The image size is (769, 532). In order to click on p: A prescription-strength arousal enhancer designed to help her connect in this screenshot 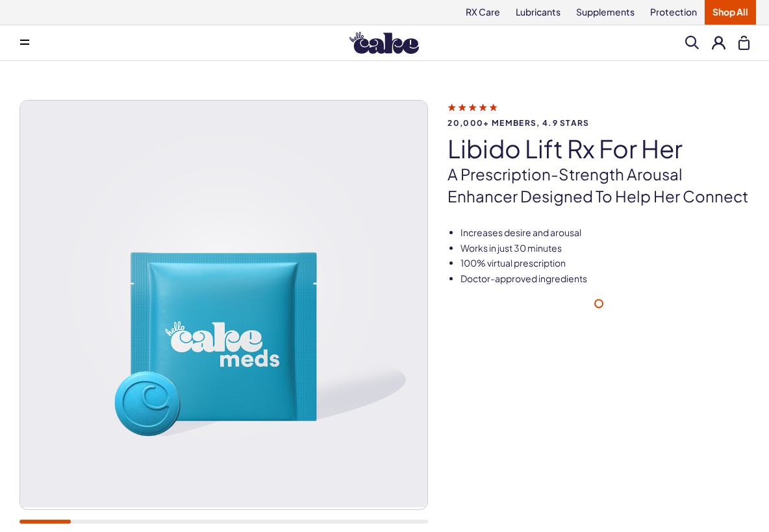, I will do `click(598, 185)`.